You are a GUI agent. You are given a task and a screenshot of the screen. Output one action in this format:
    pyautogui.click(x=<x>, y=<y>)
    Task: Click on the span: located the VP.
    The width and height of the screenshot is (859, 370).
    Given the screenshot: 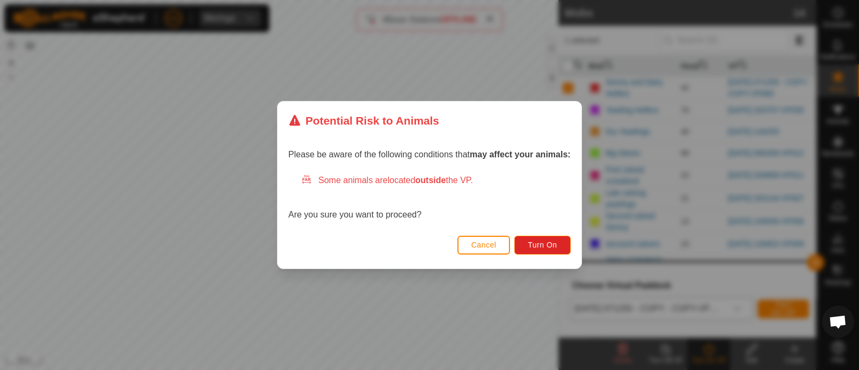 What is the action you would take?
    pyautogui.click(x=430, y=180)
    